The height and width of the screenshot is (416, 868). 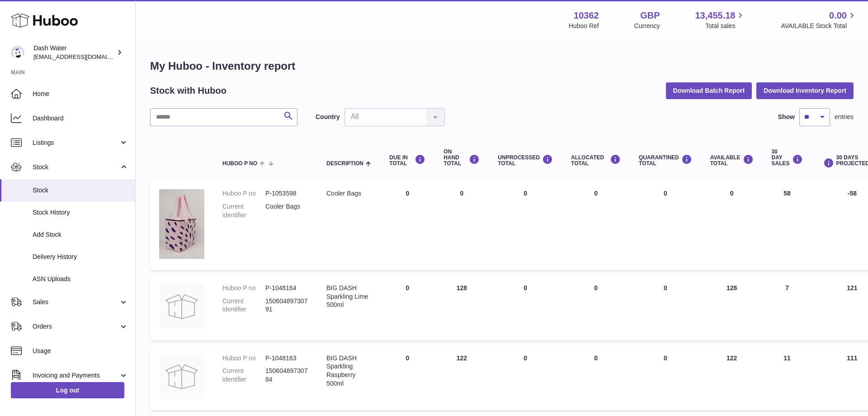 What do you see at coordinates (80, 118) in the screenshot?
I see `span: Dashboard` at bounding box center [80, 118].